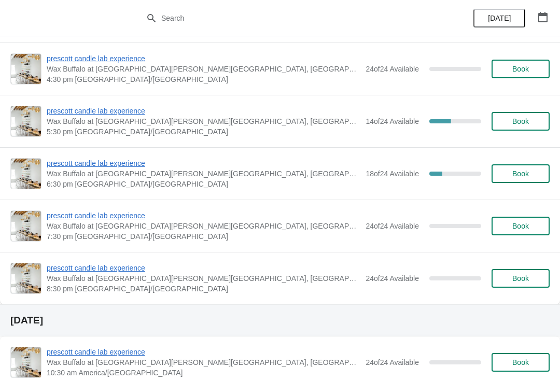  What do you see at coordinates (392, 121) in the screenshot?
I see `span: 14 of 24 Available` at bounding box center [392, 121].